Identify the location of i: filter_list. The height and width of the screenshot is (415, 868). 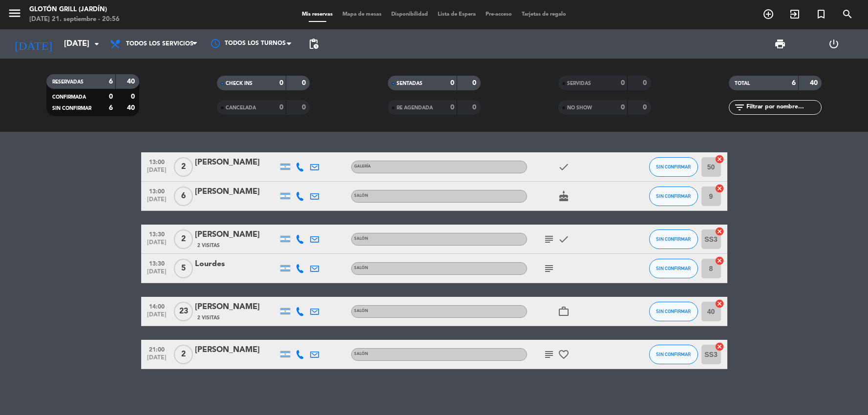
(740, 107).